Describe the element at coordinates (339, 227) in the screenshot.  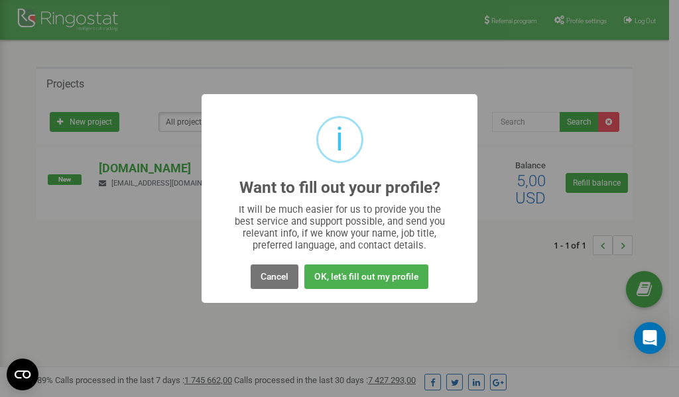
I see `div: It will be much easier for us to provide you the best service and support possible, and send you ...` at that location.